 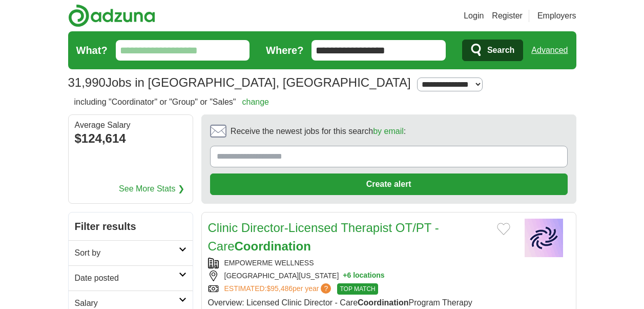 What do you see at coordinates (112, 16) in the screenshot?
I see `img: Adzuna logo` at bounding box center [112, 16].